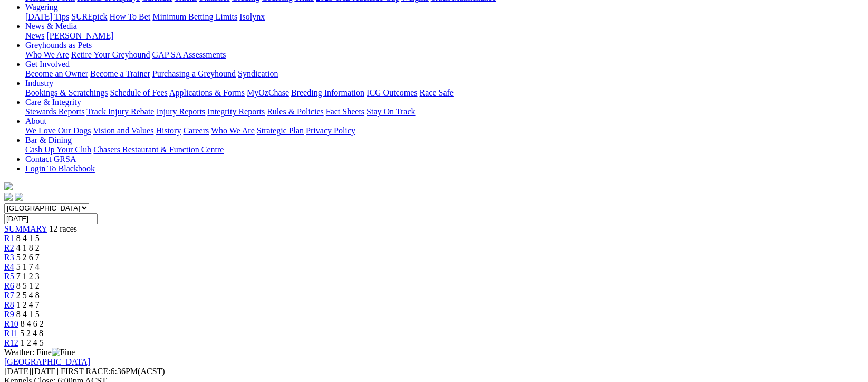  I want to click on a: Injury Reports, so click(180, 111).